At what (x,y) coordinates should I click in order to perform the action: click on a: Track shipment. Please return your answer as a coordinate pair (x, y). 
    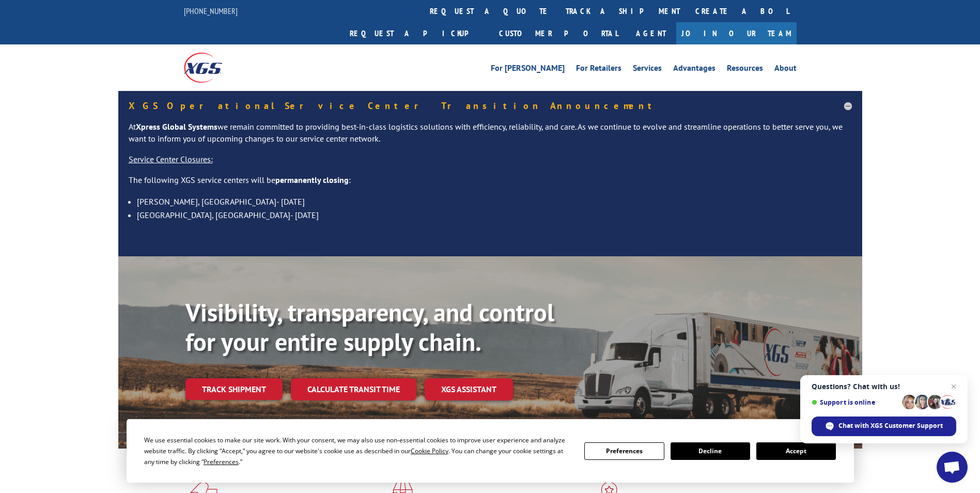
    Looking at the image, I should click on (234, 389).